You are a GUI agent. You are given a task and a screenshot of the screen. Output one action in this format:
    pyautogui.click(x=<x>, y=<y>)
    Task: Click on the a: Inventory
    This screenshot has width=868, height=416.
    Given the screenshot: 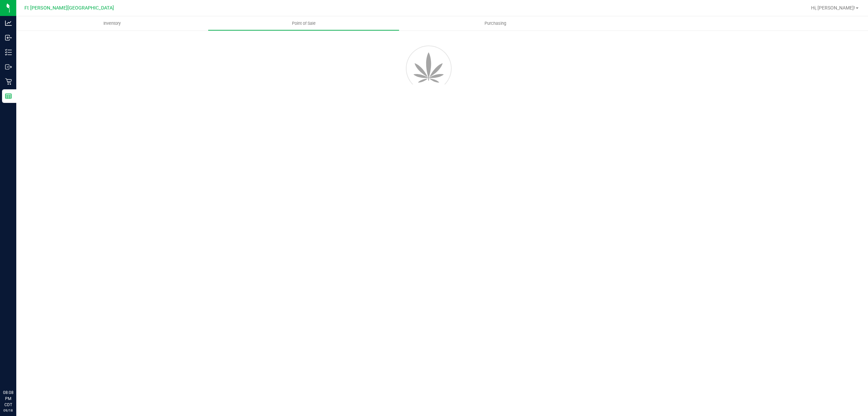 What is the action you would take?
    pyautogui.click(x=112, y=23)
    